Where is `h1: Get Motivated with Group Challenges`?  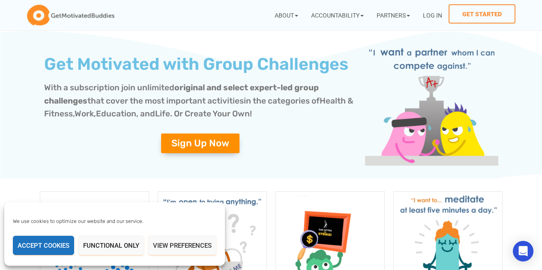
h1: Get Motivated with Group Challenges is located at coordinates (200, 64).